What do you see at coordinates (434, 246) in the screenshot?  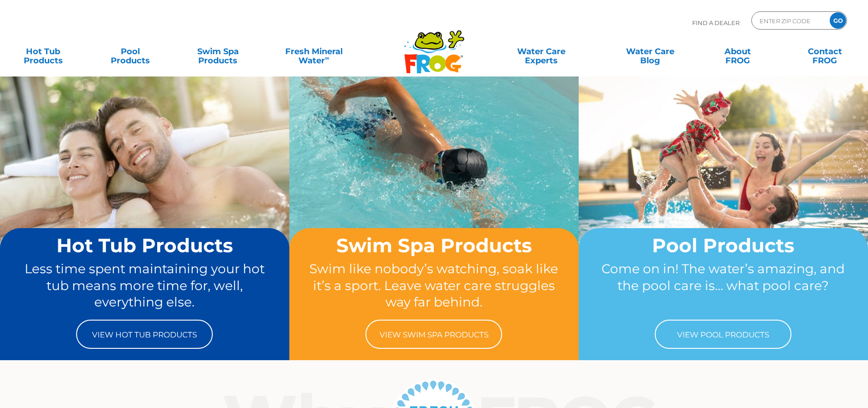 I see `h2: Swim Spa Products` at bounding box center [434, 246].